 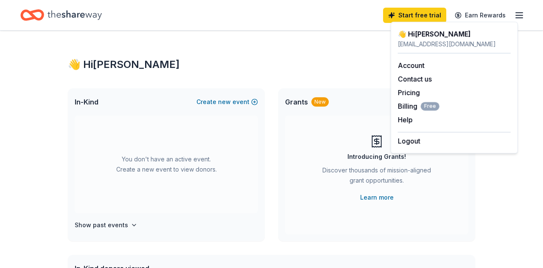 I want to click on span: In-Kind, so click(x=87, y=102).